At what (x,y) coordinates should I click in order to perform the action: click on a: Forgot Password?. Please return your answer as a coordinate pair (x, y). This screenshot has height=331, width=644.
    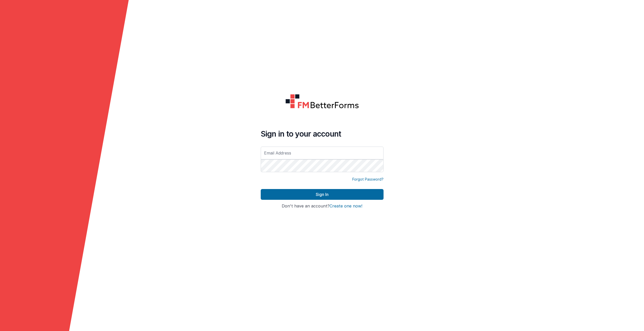
    Looking at the image, I should click on (368, 179).